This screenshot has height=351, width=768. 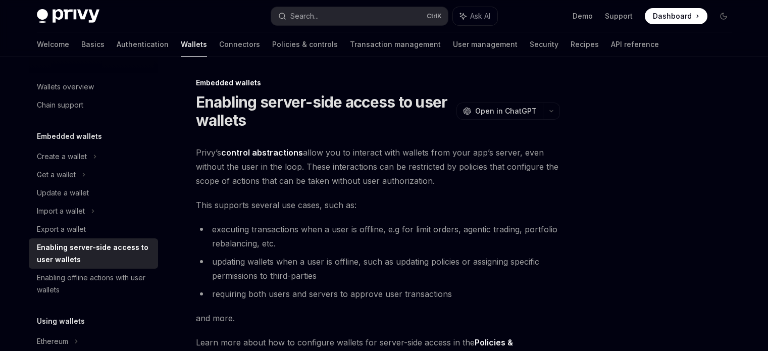 What do you see at coordinates (53, 44) in the screenshot?
I see `a: Welcome` at bounding box center [53, 44].